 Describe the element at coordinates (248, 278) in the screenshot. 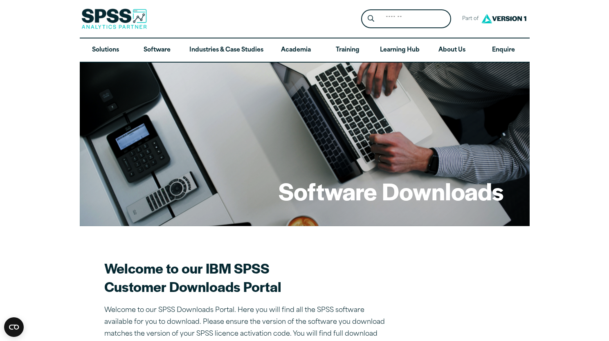

I see `h2: Welcome to our IBM SPSS Customer Downloads Portal` at that location.